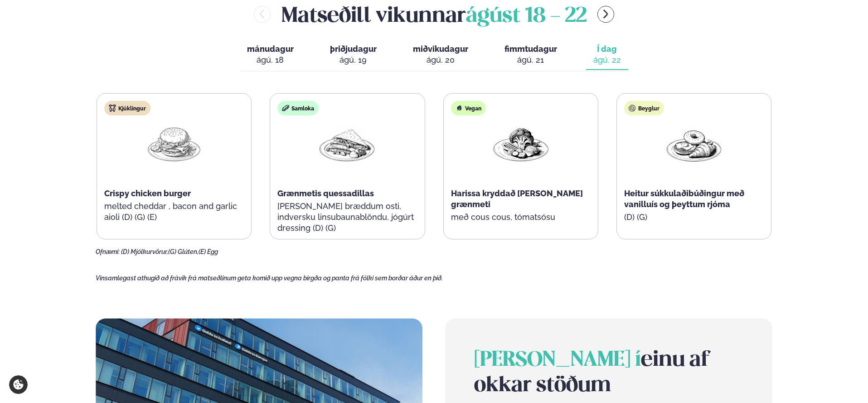 This screenshot has width=868, height=403. What do you see at coordinates (183, 251) in the screenshot?
I see `span: (G) Glúten,` at bounding box center [183, 251].